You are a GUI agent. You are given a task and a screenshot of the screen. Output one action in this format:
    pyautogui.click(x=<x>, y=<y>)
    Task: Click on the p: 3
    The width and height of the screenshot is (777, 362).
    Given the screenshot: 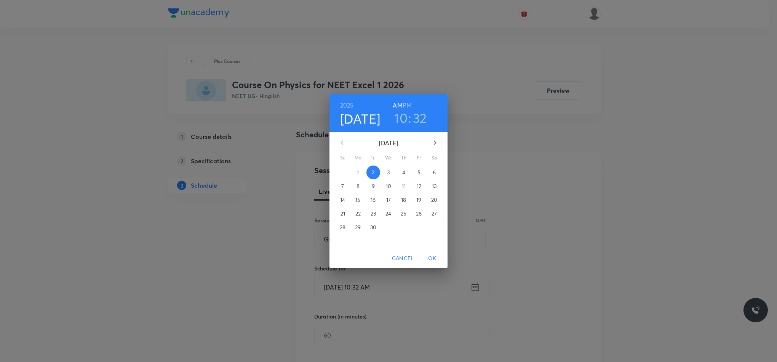 What is the action you would take?
    pyautogui.click(x=388, y=172)
    